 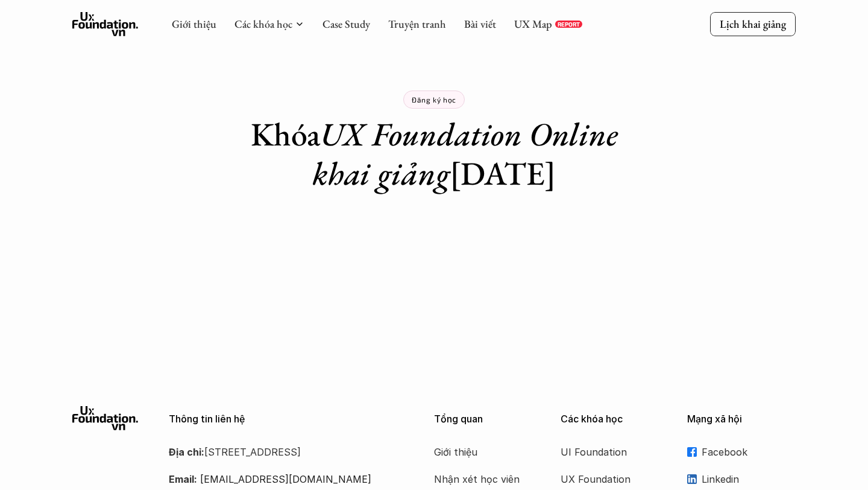 I want to click on strong: Địa chỉ:, so click(x=187, y=452).